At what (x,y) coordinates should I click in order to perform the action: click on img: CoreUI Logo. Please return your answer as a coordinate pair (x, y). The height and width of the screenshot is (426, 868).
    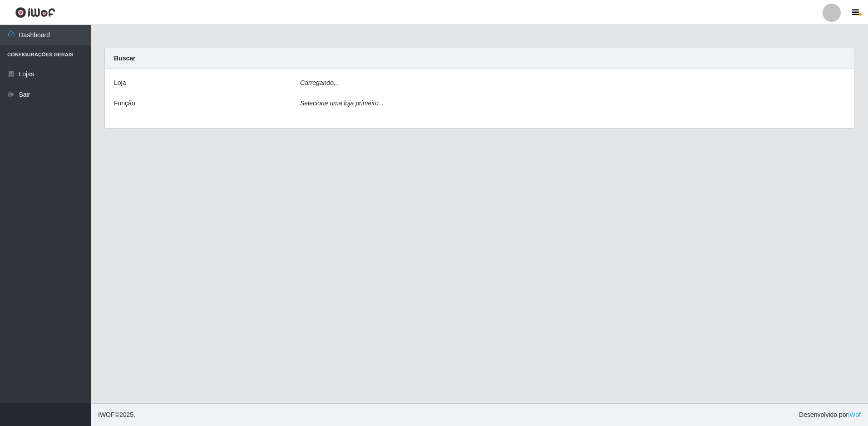
    Looking at the image, I should click on (35, 12).